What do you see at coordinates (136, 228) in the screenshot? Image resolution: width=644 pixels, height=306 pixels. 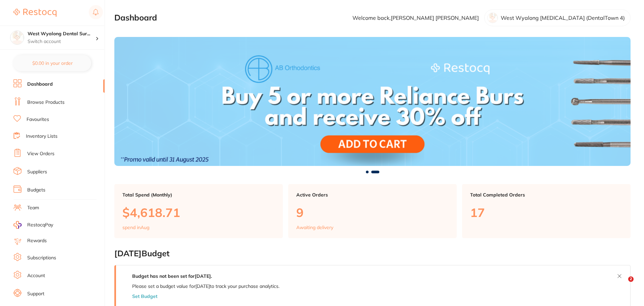 I see `p: spend in Aug` at bounding box center [136, 228].